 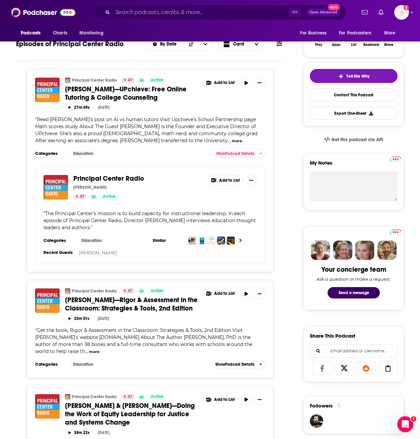 What do you see at coordinates (192, 241) in the screenshot?
I see `a: Principal Matters: The School Leader's Podcast with William D. Parker` at bounding box center [192, 241].